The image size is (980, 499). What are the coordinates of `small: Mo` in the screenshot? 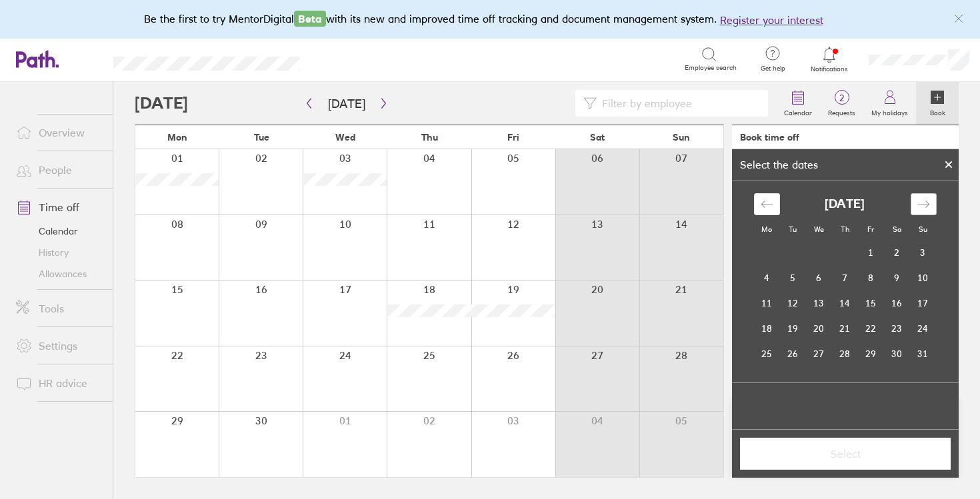 It's located at (767, 229).